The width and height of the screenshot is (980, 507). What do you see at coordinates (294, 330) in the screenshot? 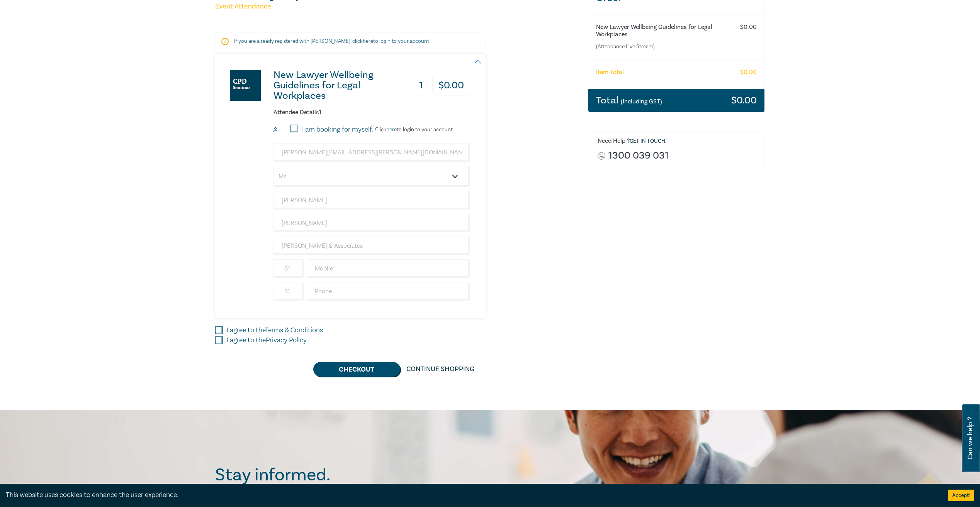
I see `a: Terms & Conditions` at bounding box center [294, 330].